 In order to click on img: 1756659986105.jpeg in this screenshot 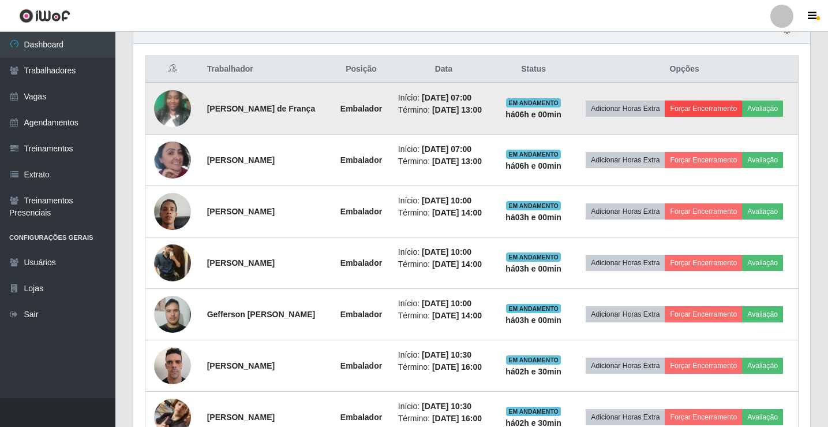, I will do `click(173, 313)`.